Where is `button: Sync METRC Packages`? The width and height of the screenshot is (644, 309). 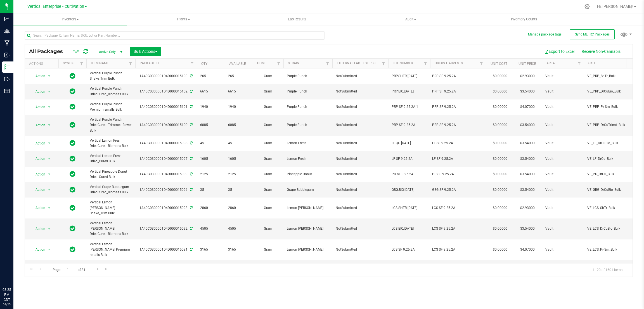 button: Sync METRC Packages is located at coordinates (592, 35).